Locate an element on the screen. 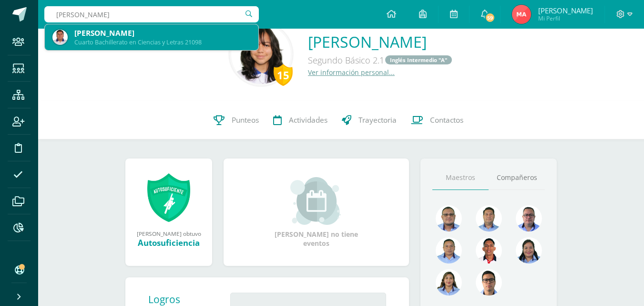 The height and width of the screenshot is (306, 644). div: Segundo Básico 2.1 is located at coordinates (380, 60).